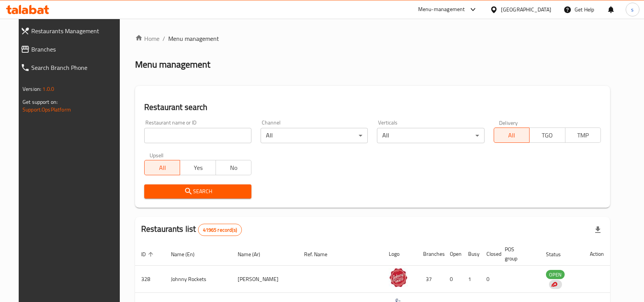 This screenshot has width=644, height=302. I want to click on span: Get support on:, so click(40, 102).